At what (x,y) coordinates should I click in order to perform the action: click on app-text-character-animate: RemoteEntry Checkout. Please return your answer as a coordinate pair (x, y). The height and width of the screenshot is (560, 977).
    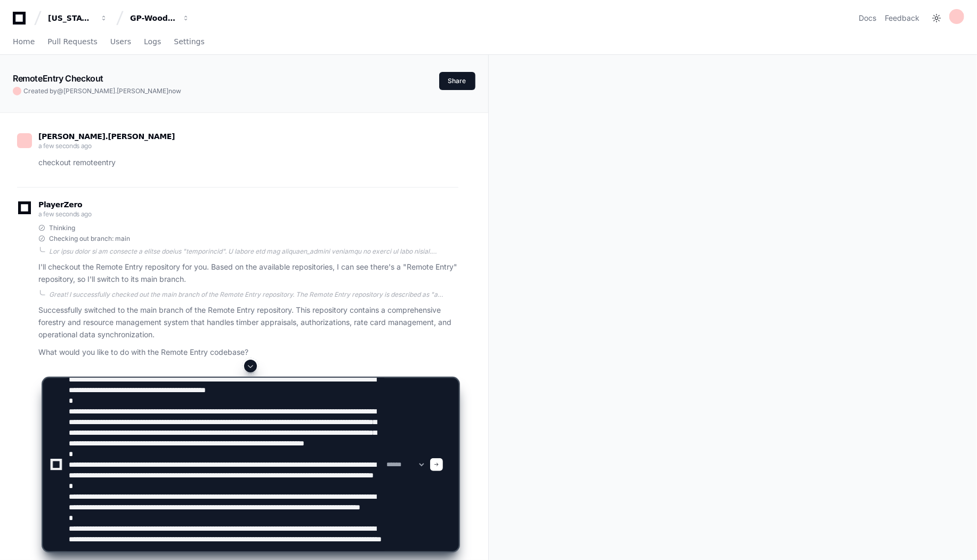
    Looking at the image, I should click on (58, 78).